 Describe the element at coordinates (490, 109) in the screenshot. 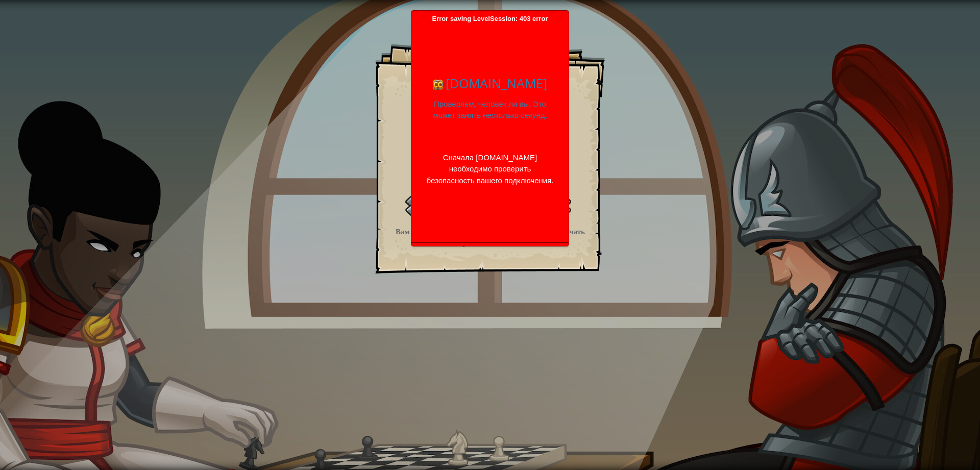

I see `p: Проверяем, человек ли вы. Это может занять несколько секунд.` at that location.